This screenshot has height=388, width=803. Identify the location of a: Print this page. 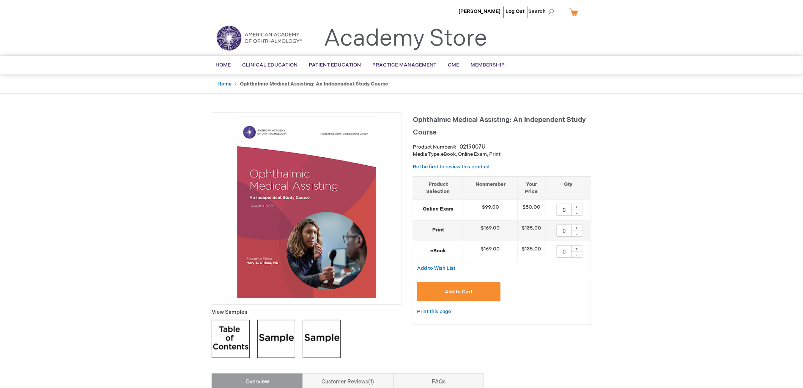
(434, 311).